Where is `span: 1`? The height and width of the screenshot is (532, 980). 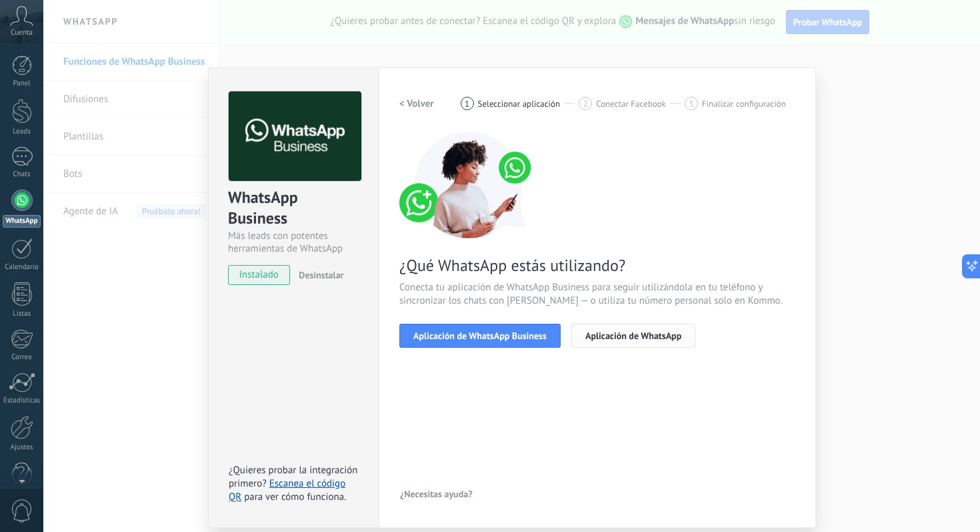
span: 1 is located at coordinates (466, 104).